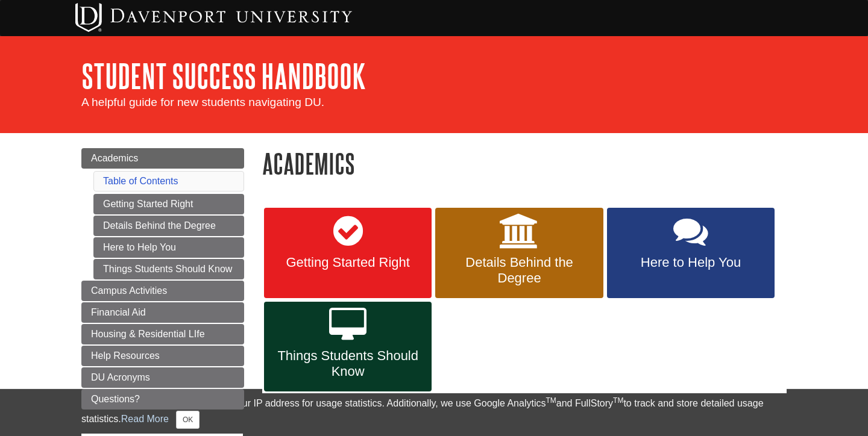 This screenshot has width=868, height=436. I want to click on a: Housing & Residential LIfe, so click(163, 334).